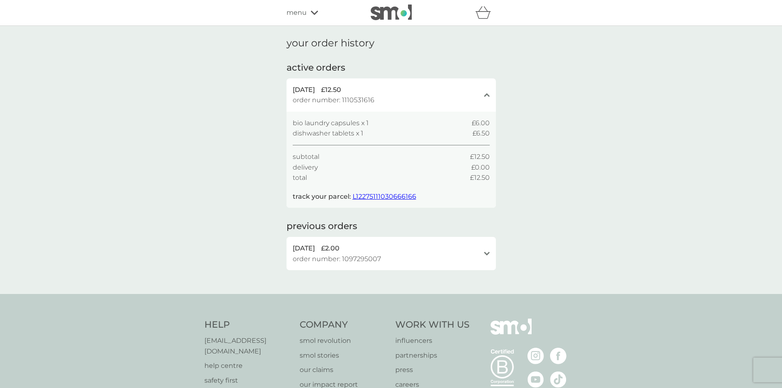 This screenshot has width=782, height=388. Describe the element at coordinates (536, 356) in the screenshot. I see `img: visit the smol Instagram page` at that location.